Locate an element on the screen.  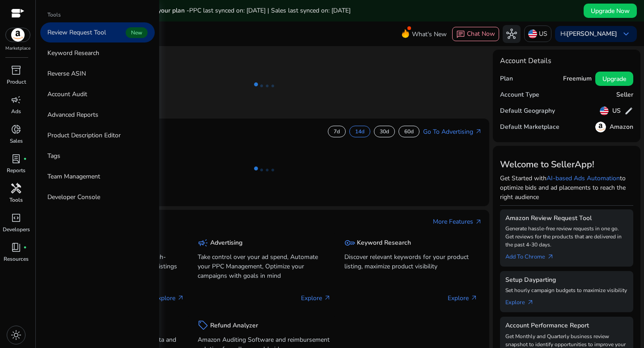
p: Product Description Editor is located at coordinates (84, 135).